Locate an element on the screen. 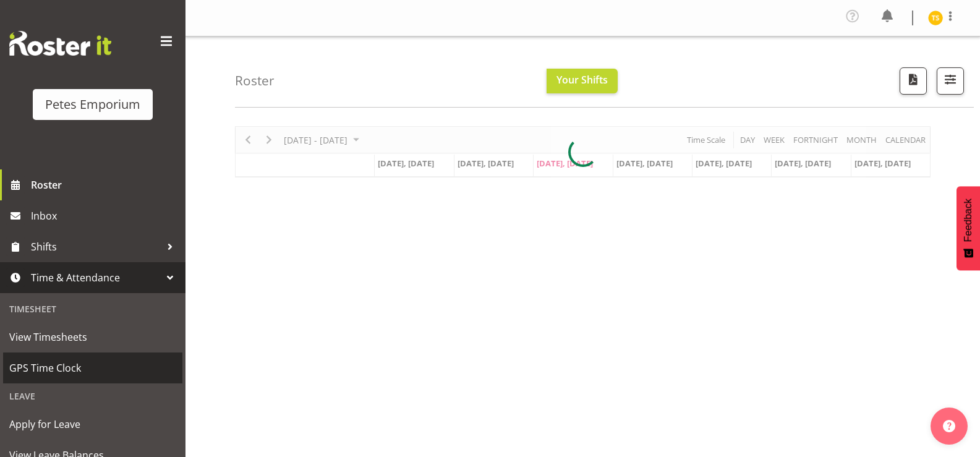 The image size is (980, 457). h4: Roster is located at coordinates (255, 80).